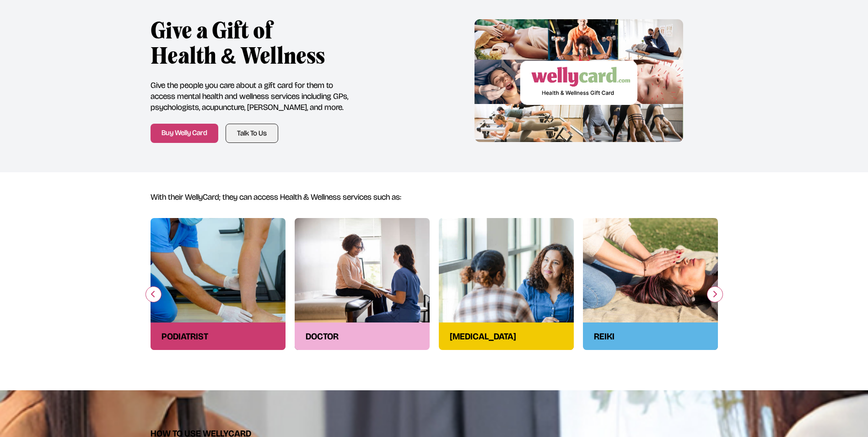  What do you see at coordinates (184, 133) in the screenshot?
I see `a: Buy Welly Card` at bounding box center [184, 133].